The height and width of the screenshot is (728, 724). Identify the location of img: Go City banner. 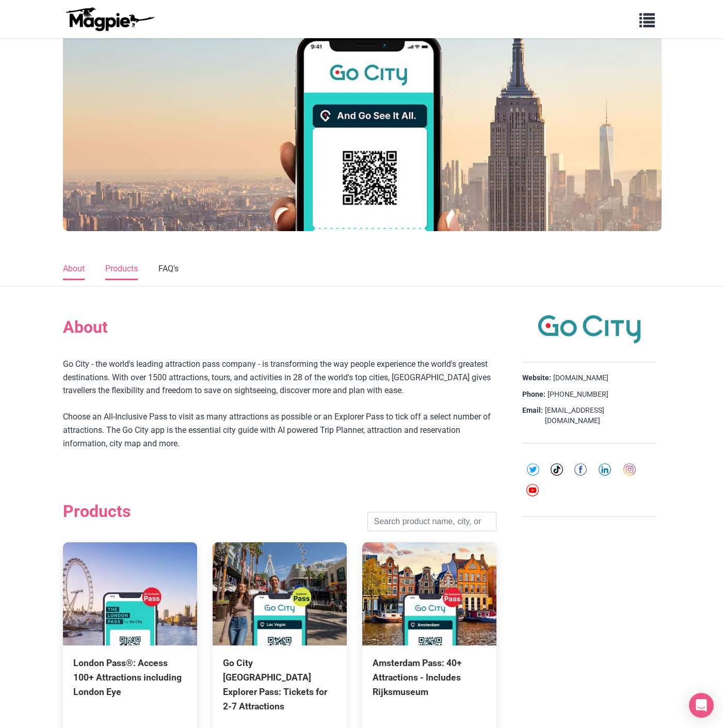
(363, 131).